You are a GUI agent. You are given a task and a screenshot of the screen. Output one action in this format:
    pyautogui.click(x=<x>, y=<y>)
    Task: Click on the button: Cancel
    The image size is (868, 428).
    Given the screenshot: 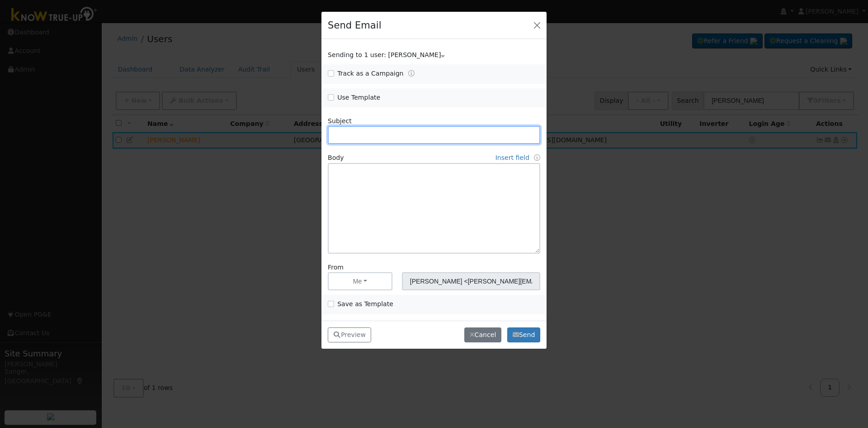 What is the action you would take?
    pyautogui.click(x=483, y=335)
    